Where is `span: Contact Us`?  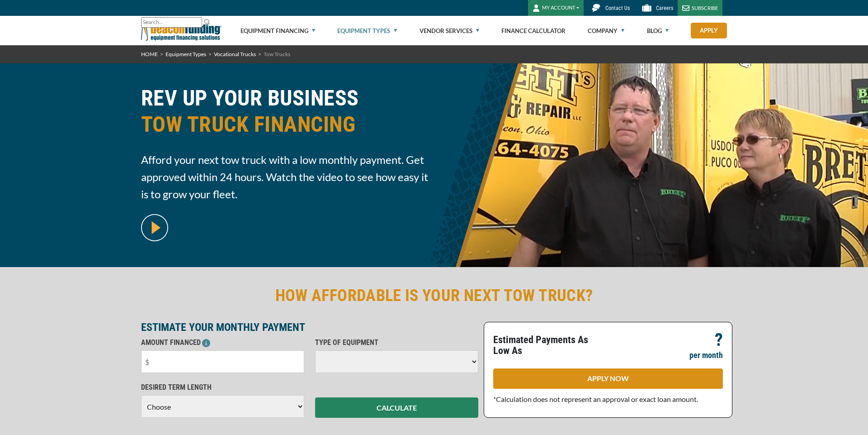 span: Contact Us is located at coordinates (618, 8).